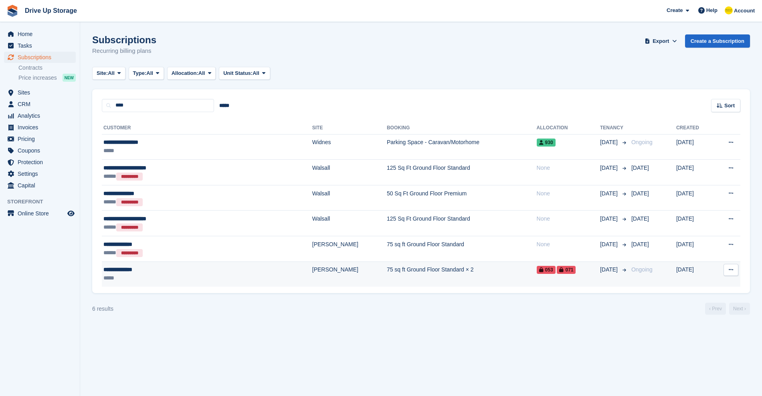  What do you see at coordinates (42, 214) in the screenshot?
I see `span: Online Store` at bounding box center [42, 214].